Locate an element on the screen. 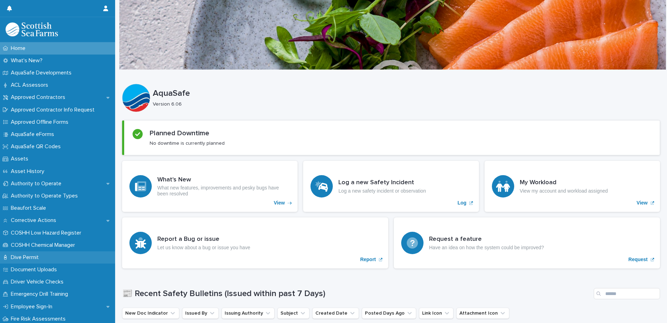 The image size is (667, 323). p: Assets is located at coordinates (21, 158).